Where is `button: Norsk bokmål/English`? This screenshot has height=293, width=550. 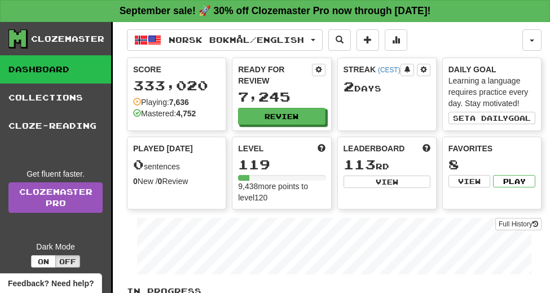
button: Norsk bokmål/English is located at coordinates (225, 40).